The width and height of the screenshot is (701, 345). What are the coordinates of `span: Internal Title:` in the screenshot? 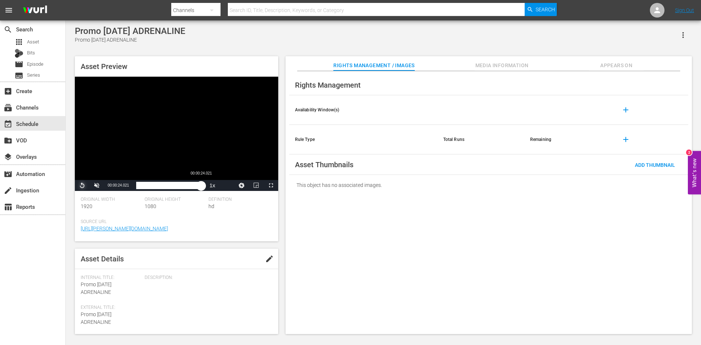 It's located at (111, 278).